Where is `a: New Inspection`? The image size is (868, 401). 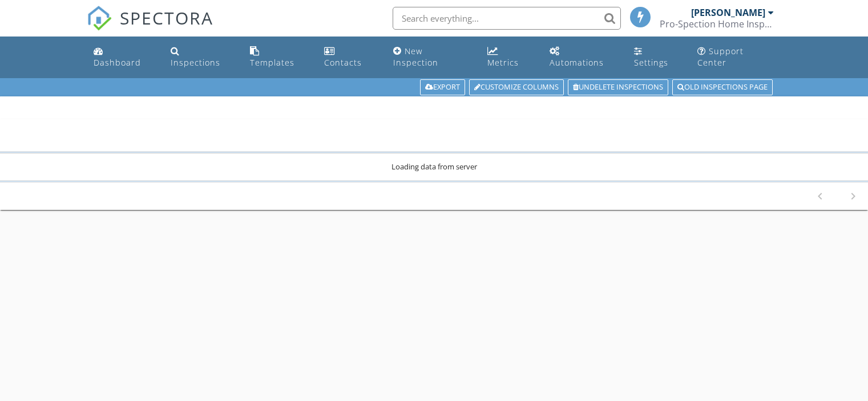 a: New Inspection is located at coordinates (431, 57).